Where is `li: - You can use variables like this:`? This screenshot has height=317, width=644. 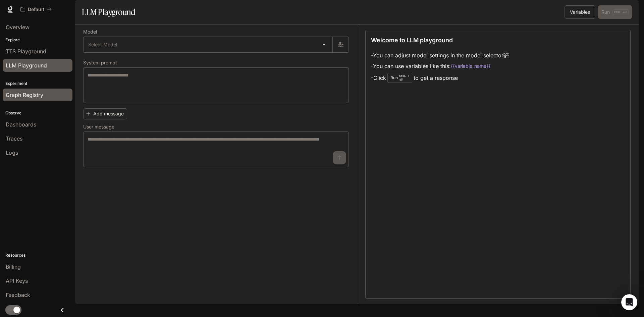
li: - You can use variables like this: is located at coordinates (440, 66).